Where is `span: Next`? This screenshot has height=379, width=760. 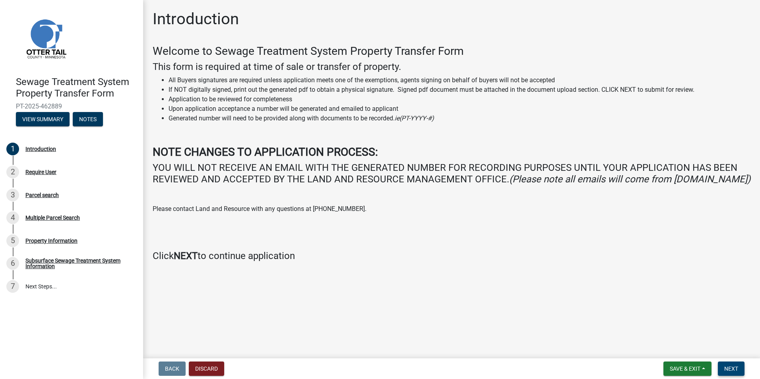
span: Next is located at coordinates (731, 369).